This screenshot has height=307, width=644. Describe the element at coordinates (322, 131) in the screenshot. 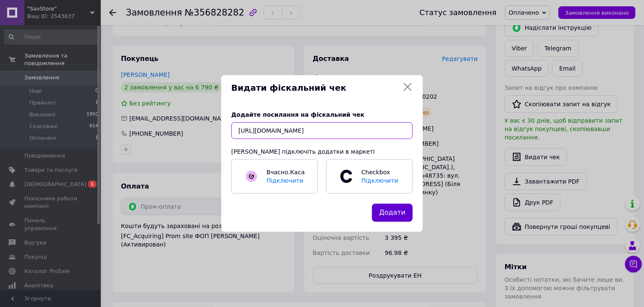

I see `input: URL чека` at that location.